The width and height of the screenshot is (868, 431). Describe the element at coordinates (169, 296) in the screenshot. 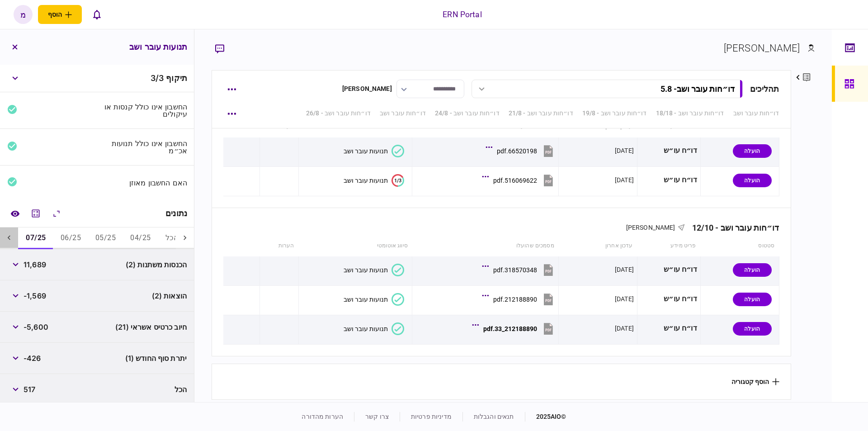

I see `span: הוצאות (2)` at that location.